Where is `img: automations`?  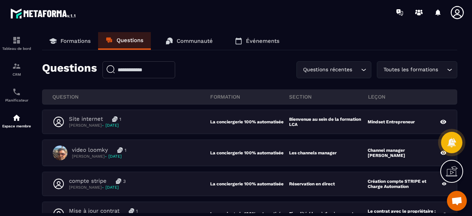 img: automations is located at coordinates (17, 118).